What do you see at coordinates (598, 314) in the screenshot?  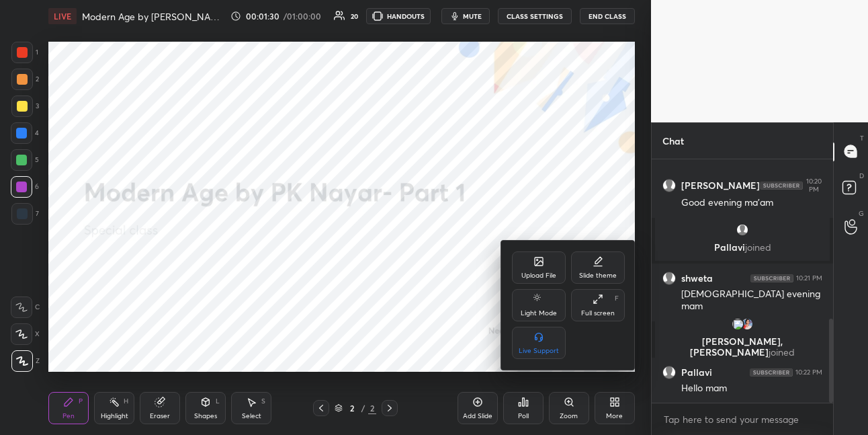 I see `div: Full screen` at bounding box center [598, 314].